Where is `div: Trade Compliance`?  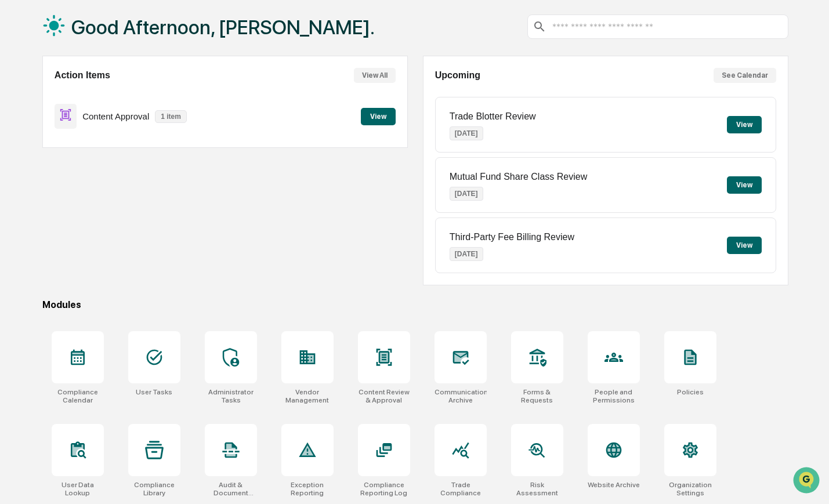 div: Trade Compliance is located at coordinates (461, 489).